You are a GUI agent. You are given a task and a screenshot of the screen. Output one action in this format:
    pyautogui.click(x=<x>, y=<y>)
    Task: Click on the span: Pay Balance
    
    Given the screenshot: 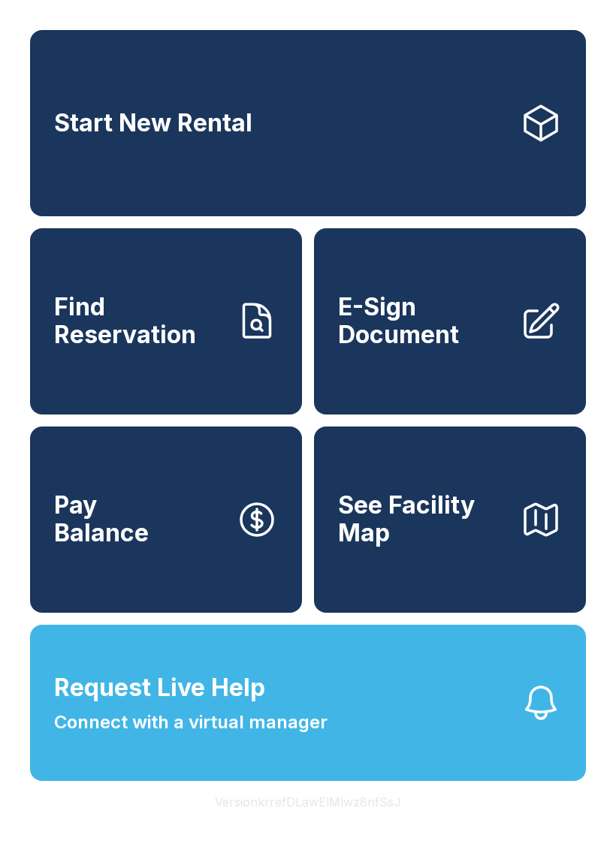 What is the action you would take?
    pyautogui.click(x=101, y=519)
    